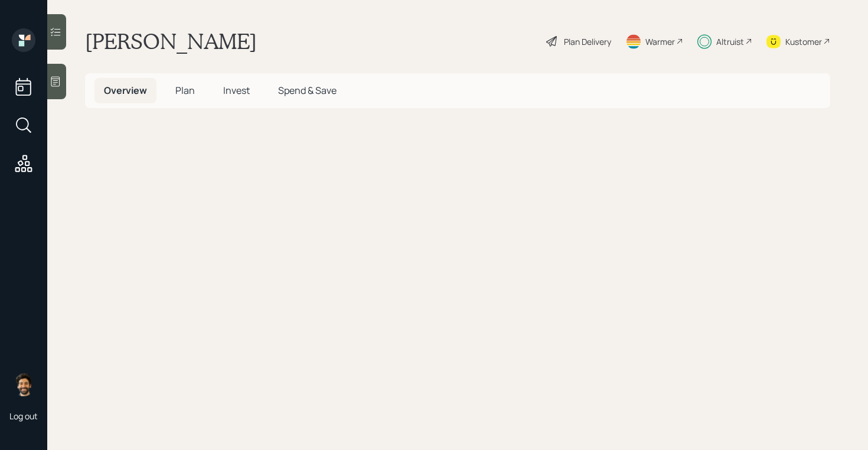 The width and height of the screenshot is (868, 450). Describe the element at coordinates (23, 385) in the screenshot. I see `img: eric-schwartz-headshot.png` at that location.